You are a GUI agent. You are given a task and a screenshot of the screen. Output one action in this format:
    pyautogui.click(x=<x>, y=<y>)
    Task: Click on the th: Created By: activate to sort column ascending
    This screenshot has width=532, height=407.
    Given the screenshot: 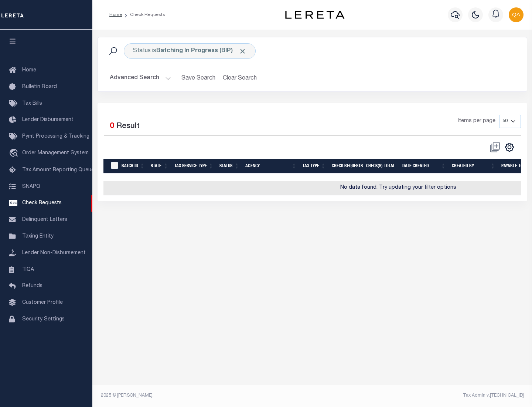 What is the action you would take?
    pyautogui.click(x=474, y=166)
    